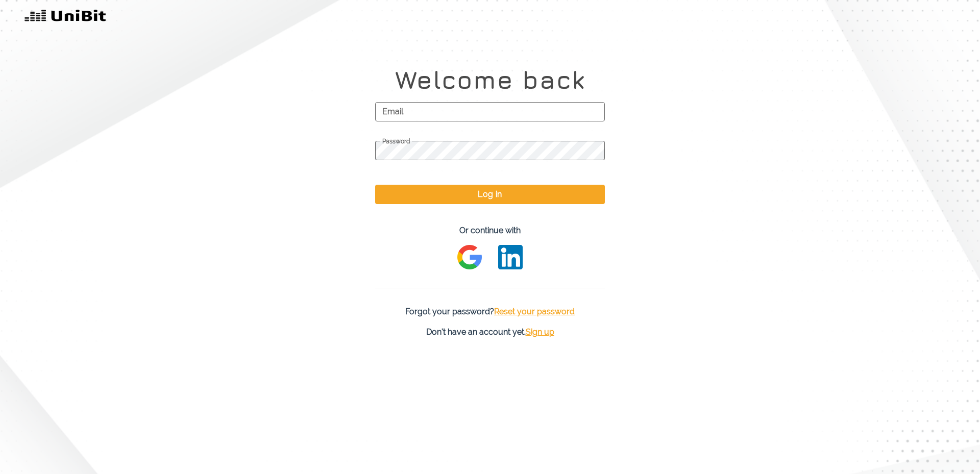  I want to click on p: Don't have an account yet., so click(490, 333).